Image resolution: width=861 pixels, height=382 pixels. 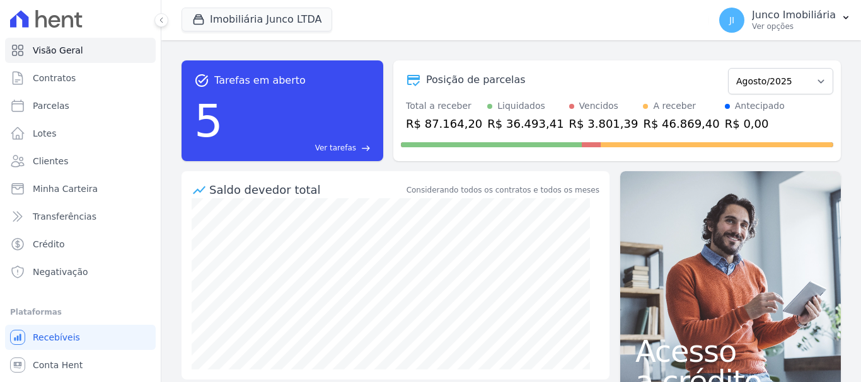 What do you see at coordinates (299, 148) in the screenshot?
I see `a: Ver tarefas east` at bounding box center [299, 148].